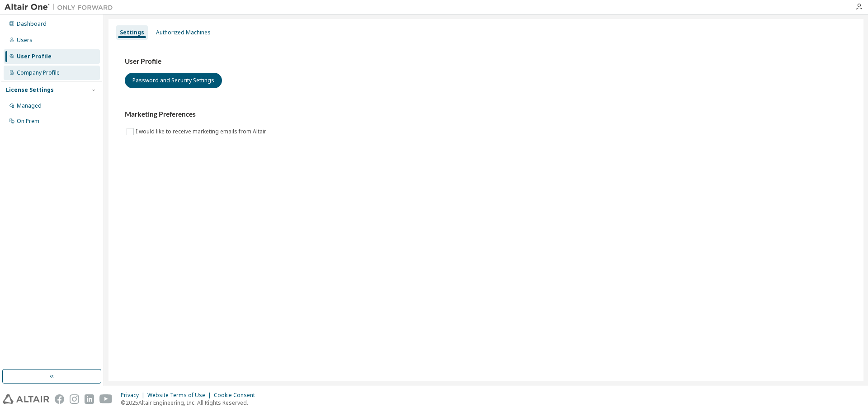 Image resolution: width=868 pixels, height=412 pixels. Describe the element at coordinates (28, 121) in the screenshot. I see `div: On Prem` at that location.